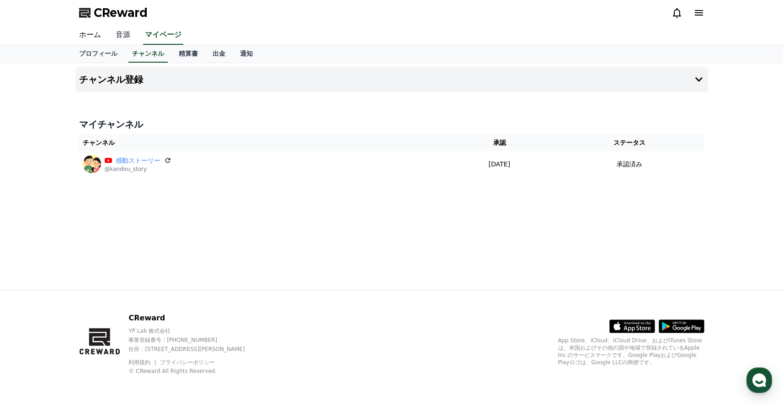 The image size is (783, 404). Describe the element at coordinates (92, 164) in the screenshot. I see `img: 感動ストーリー` at that location.